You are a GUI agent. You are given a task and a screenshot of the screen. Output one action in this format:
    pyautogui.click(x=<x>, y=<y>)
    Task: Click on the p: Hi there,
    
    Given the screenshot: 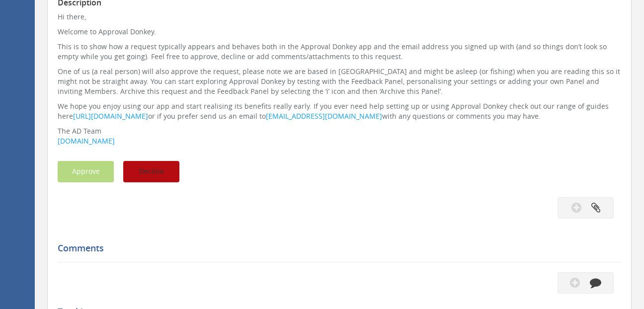 What is the action you would take?
    pyautogui.click(x=340, y=17)
    